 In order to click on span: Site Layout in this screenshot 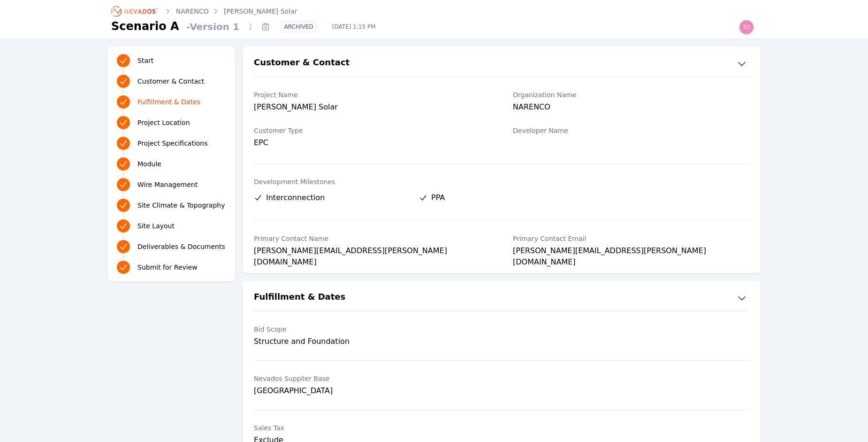, I will do `click(156, 226)`.